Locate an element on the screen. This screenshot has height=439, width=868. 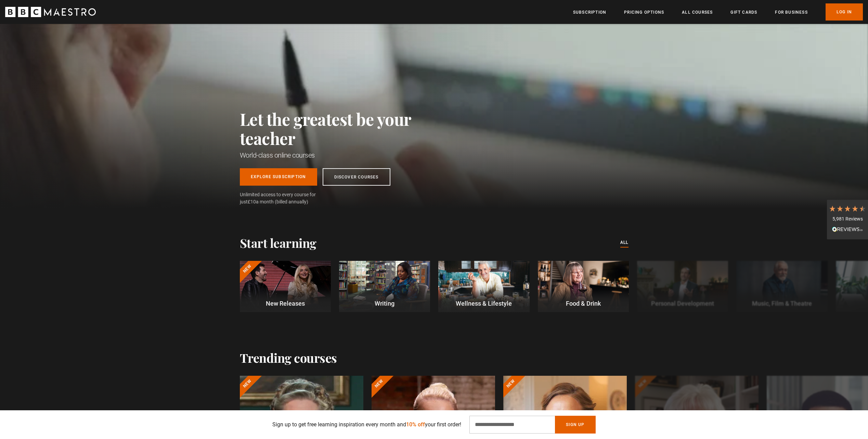
a: Discover Courses is located at coordinates (356, 177).